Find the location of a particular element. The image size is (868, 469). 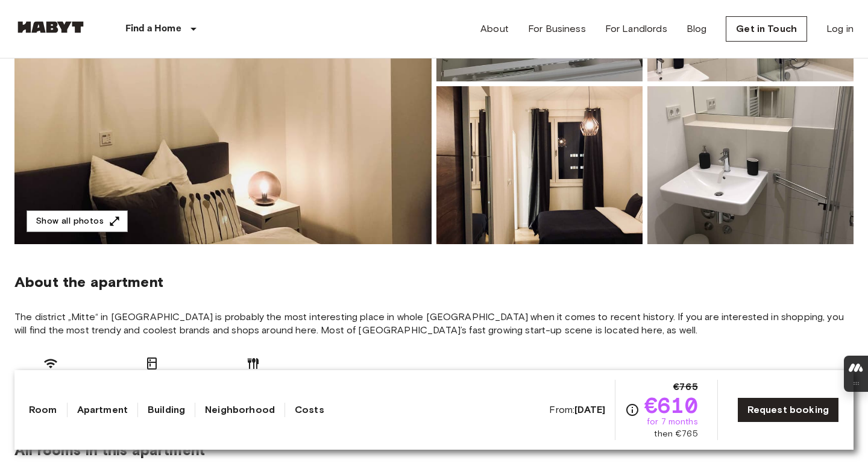

a: Room is located at coordinates (43, 409).